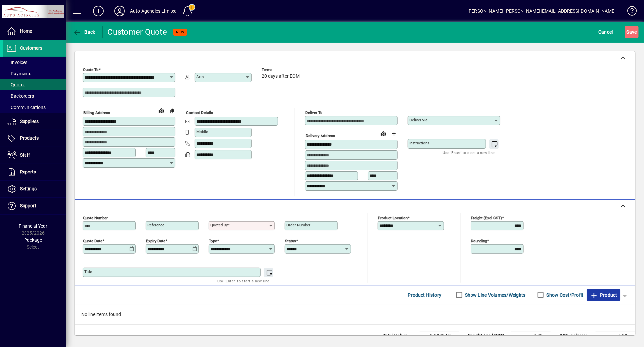 This screenshot has height=347, width=644. Describe the element at coordinates (606, 32) in the screenshot. I see `button: Cancel` at that location.